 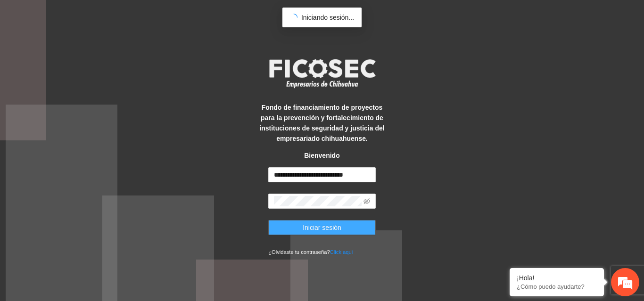 I want to click on span: Iniciar sesión, so click(x=322, y=227).